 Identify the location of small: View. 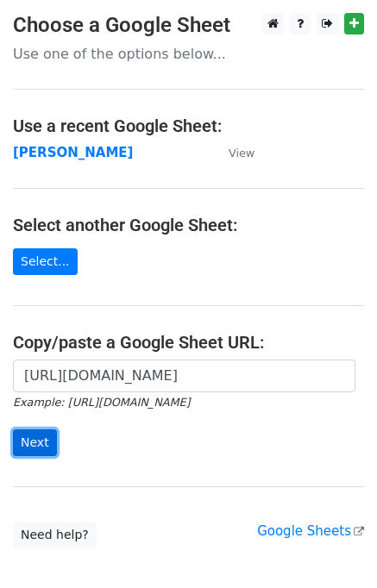
(242, 153).